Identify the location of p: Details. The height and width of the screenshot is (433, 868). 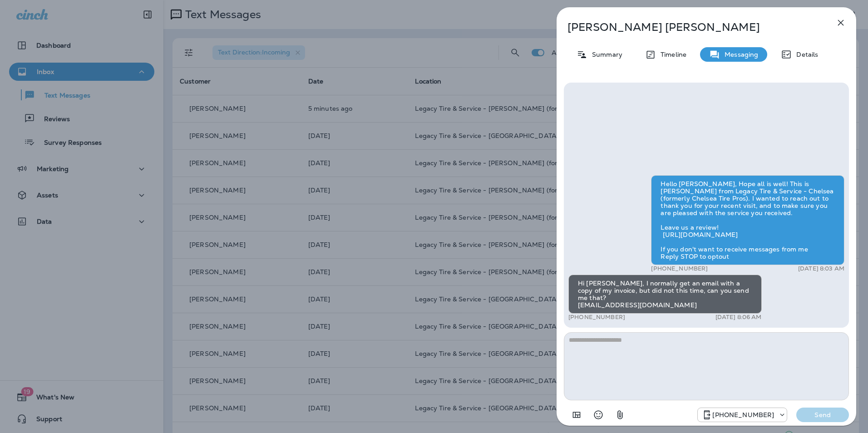
(805, 55).